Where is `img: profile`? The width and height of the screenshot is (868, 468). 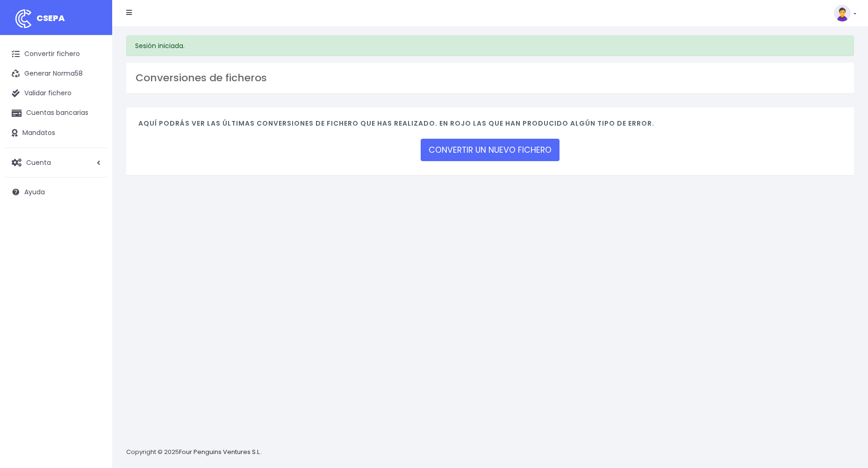 img: profile is located at coordinates (842, 13).